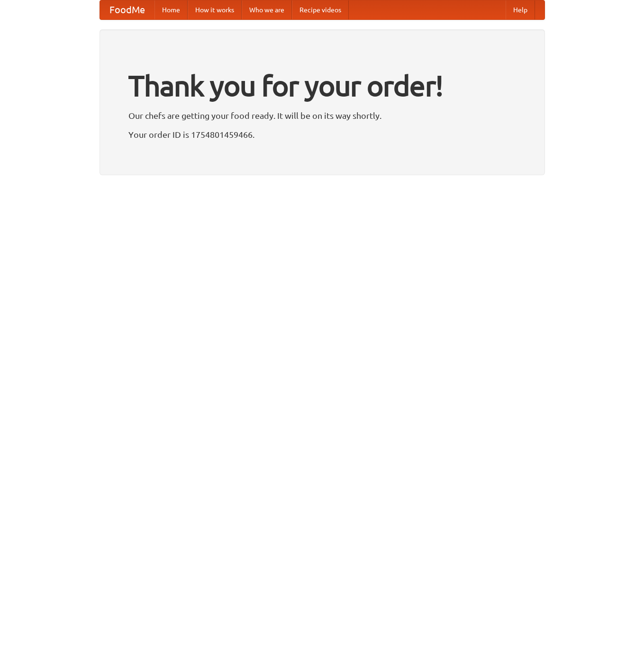 This screenshot has width=644, height=670. I want to click on a: Recipe videos, so click(320, 10).